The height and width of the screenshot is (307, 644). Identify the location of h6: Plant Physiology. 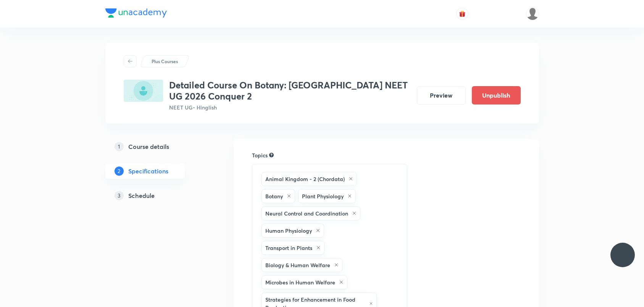
(322, 196).